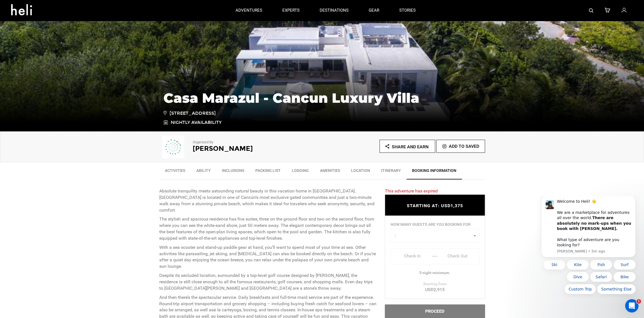  I want to click on div: Message content, so click(62, 28).